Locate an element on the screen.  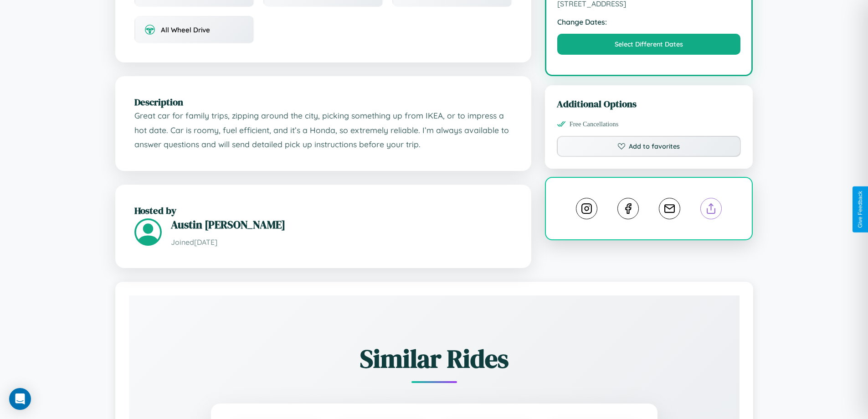
strong: Change Dates: is located at coordinates (649, 22).